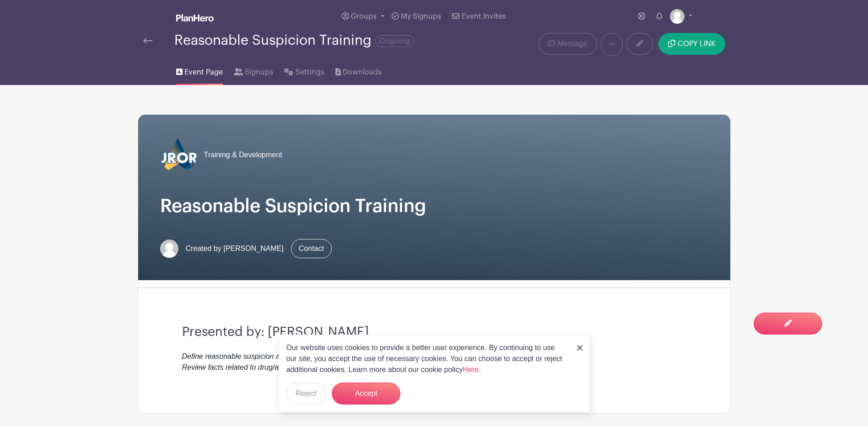  I want to click on span: COPY LINK, so click(696, 44).